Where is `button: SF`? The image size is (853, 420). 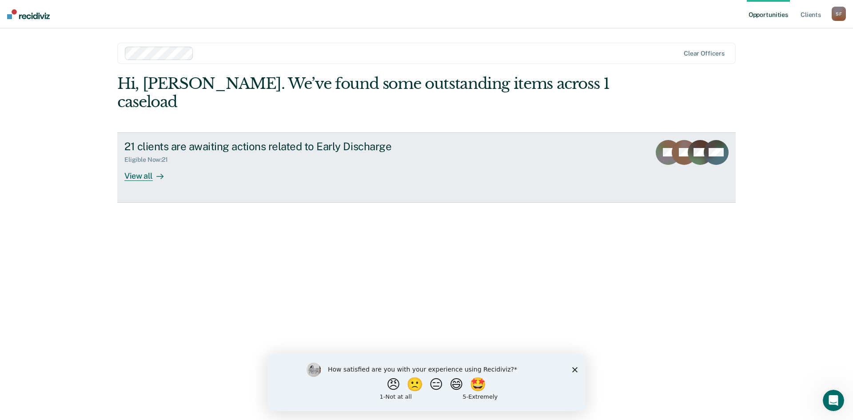 button: SF is located at coordinates (839, 14).